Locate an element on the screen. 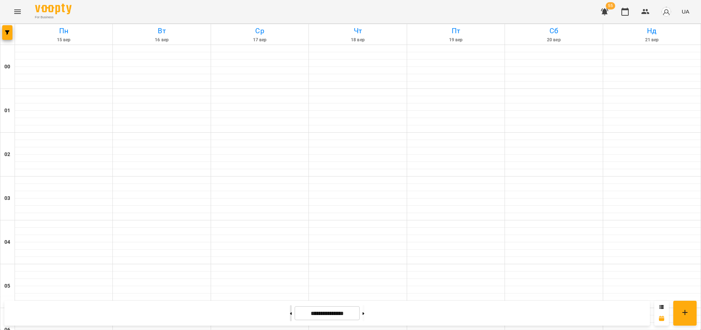 The width and height of the screenshot is (701, 330). h6: 18 вер is located at coordinates (358, 40).